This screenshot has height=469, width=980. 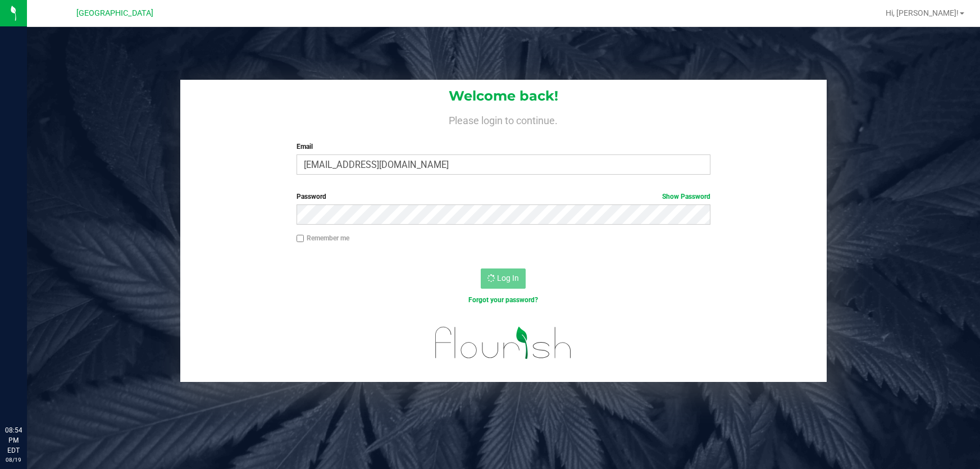 What do you see at coordinates (503, 278) in the screenshot?
I see `button: Log In` at bounding box center [503, 278].